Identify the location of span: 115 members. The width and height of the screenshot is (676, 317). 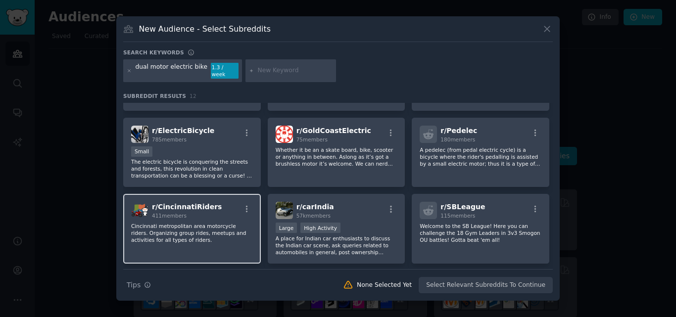
(458, 216).